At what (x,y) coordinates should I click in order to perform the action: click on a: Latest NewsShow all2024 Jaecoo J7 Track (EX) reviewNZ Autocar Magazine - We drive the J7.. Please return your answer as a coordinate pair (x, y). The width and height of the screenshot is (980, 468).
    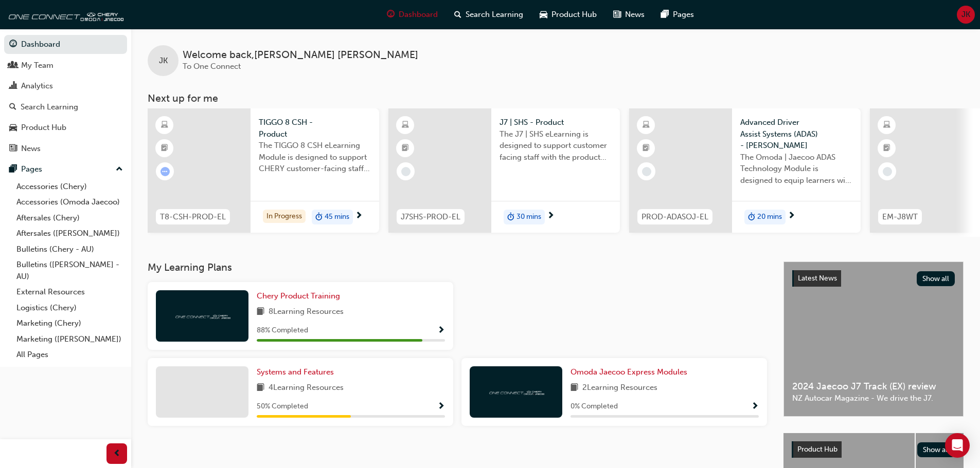
    Looking at the image, I should click on (873, 339).